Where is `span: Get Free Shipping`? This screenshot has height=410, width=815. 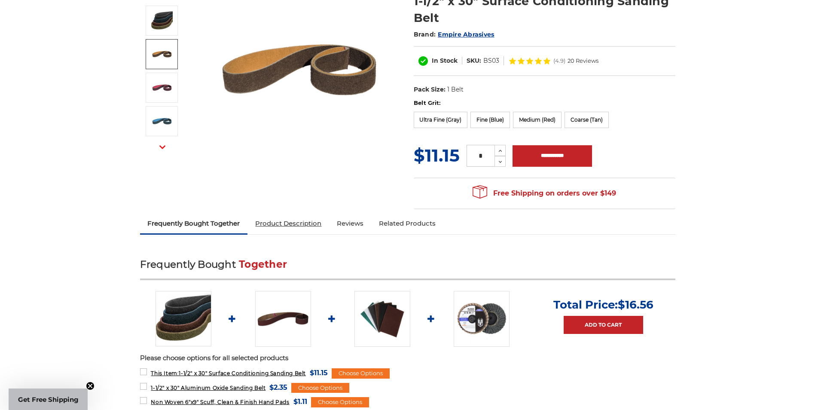
span: Get Free Shipping is located at coordinates (48, 399).